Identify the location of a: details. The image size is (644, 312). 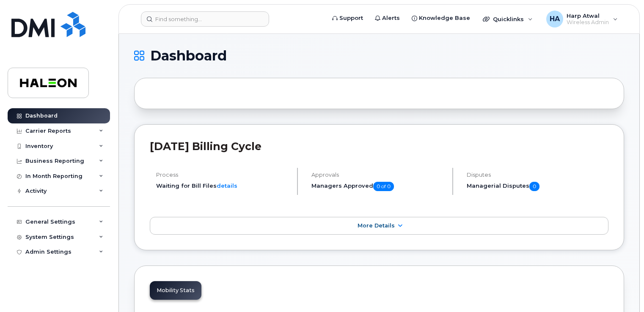
(227, 186).